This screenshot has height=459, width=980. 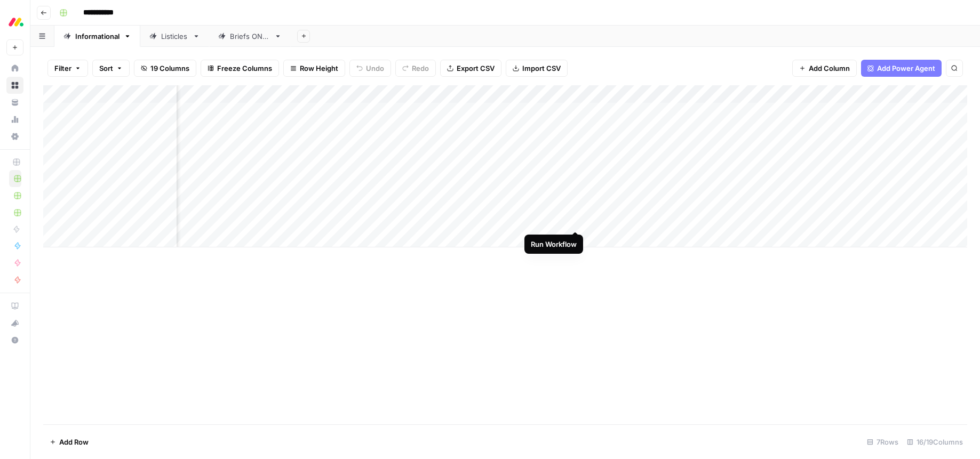 I want to click on span: Redo, so click(x=420, y=68).